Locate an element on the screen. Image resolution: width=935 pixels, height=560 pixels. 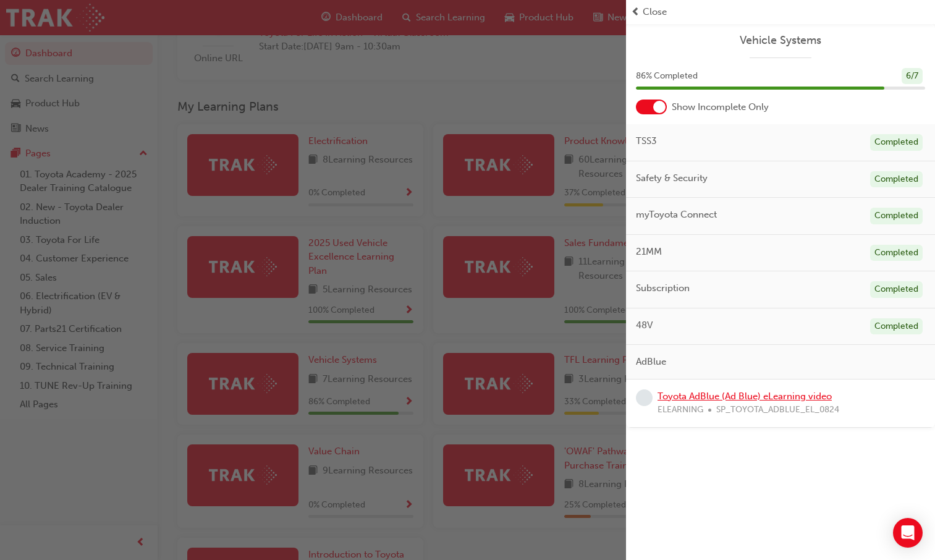
span: learningRecordVerb_NONE-icon is located at coordinates (644, 397).